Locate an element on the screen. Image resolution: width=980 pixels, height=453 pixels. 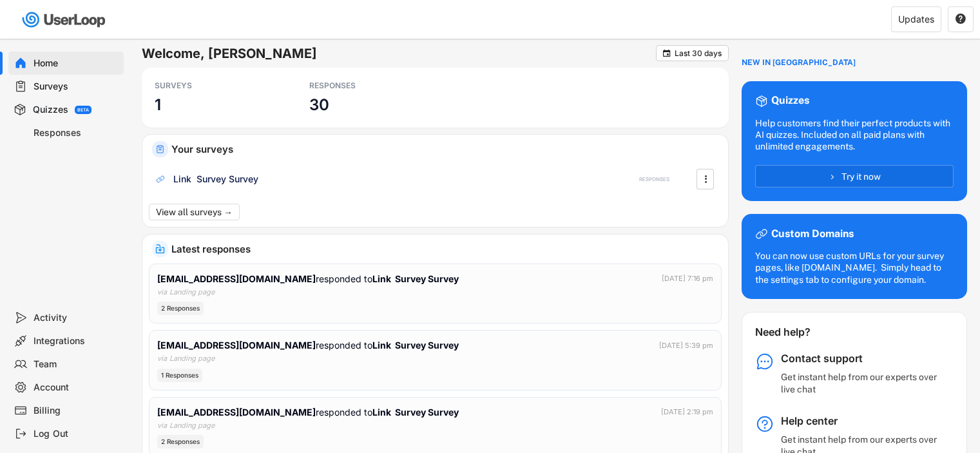
div: Home is located at coordinates (76, 63).